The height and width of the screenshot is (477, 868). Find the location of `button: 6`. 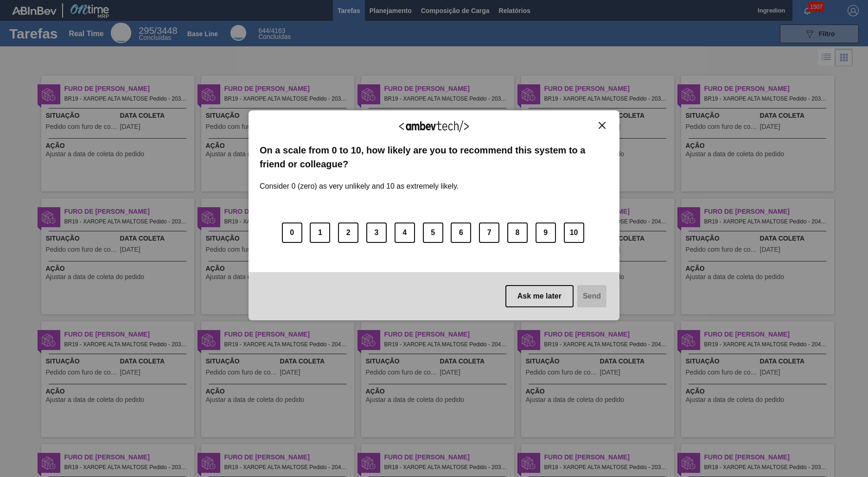

button: 6 is located at coordinates (461, 233).